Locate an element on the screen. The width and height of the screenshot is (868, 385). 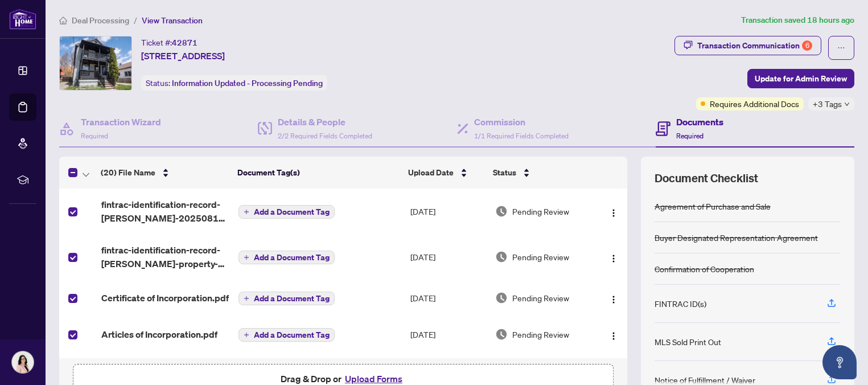
span: Document Checklist is located at coordinates (706, 178).